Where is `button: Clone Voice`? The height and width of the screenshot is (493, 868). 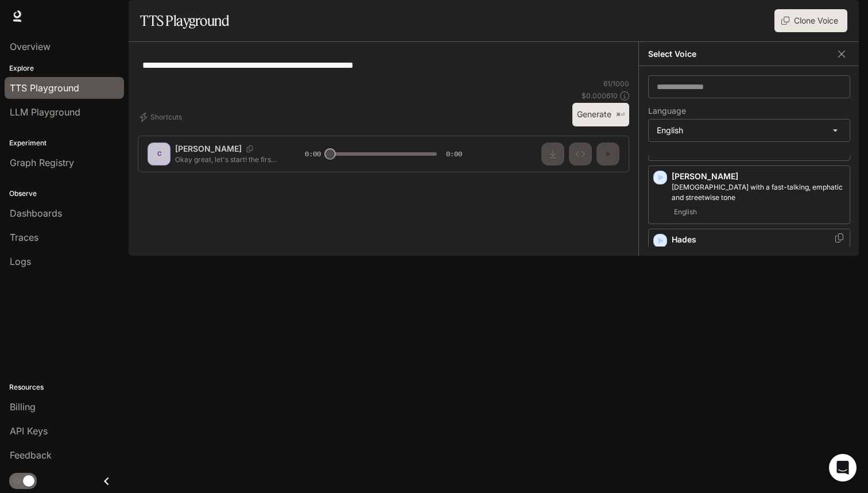
button: Clone Voice is located at coordinates (811, 21).